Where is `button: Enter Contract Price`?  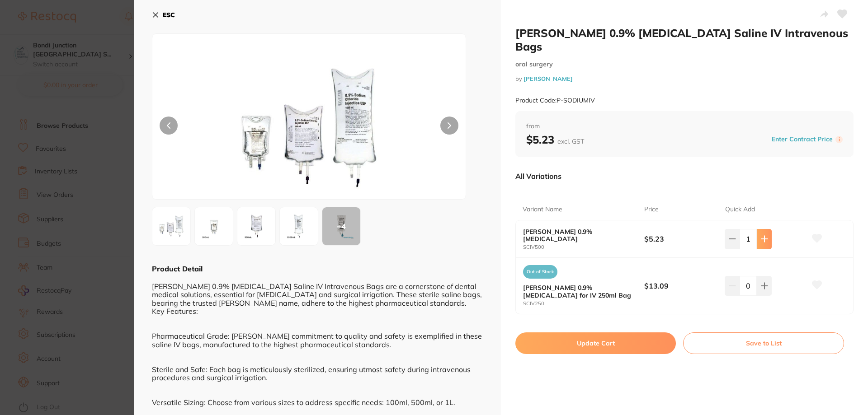 button: Enter Contract Price is located at coordinates (802, 139).